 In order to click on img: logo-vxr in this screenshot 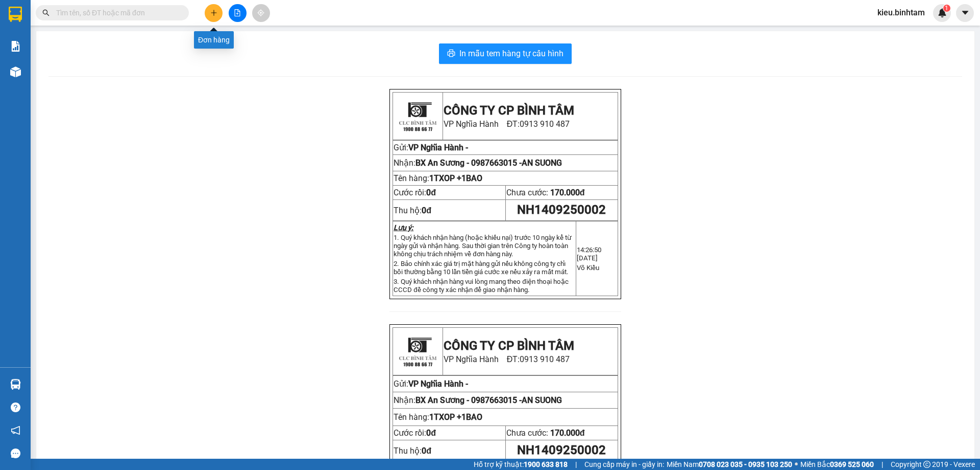, I will do `click(15, 14)`.